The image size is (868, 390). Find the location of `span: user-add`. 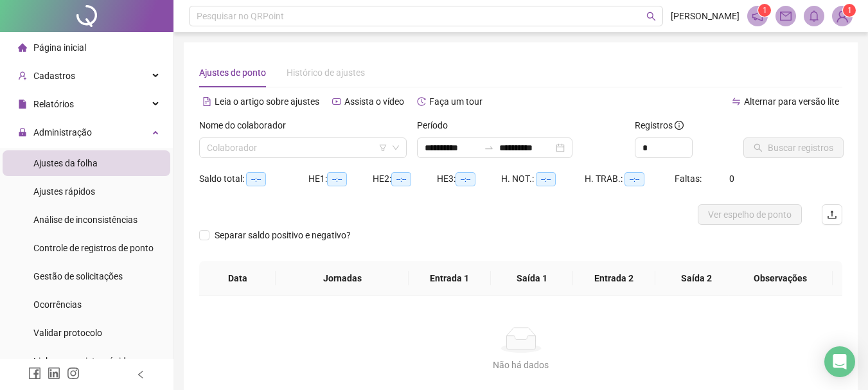

span: user-add is located at coordinates (22, 75).